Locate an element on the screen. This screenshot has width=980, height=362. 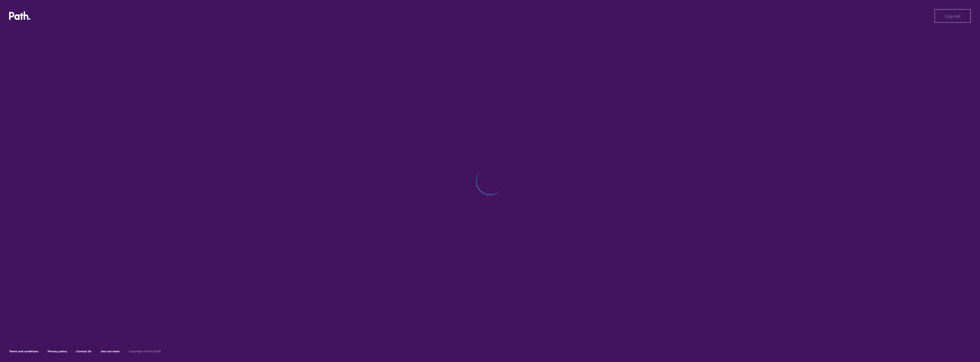
span: Log out is located at coordinates (952, 16).